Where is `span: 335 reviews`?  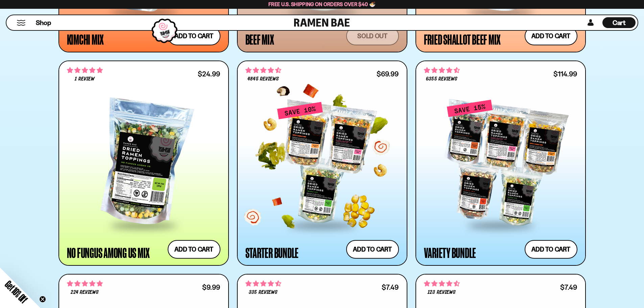 span: 335 reviews is located at coordinates (263, 292).